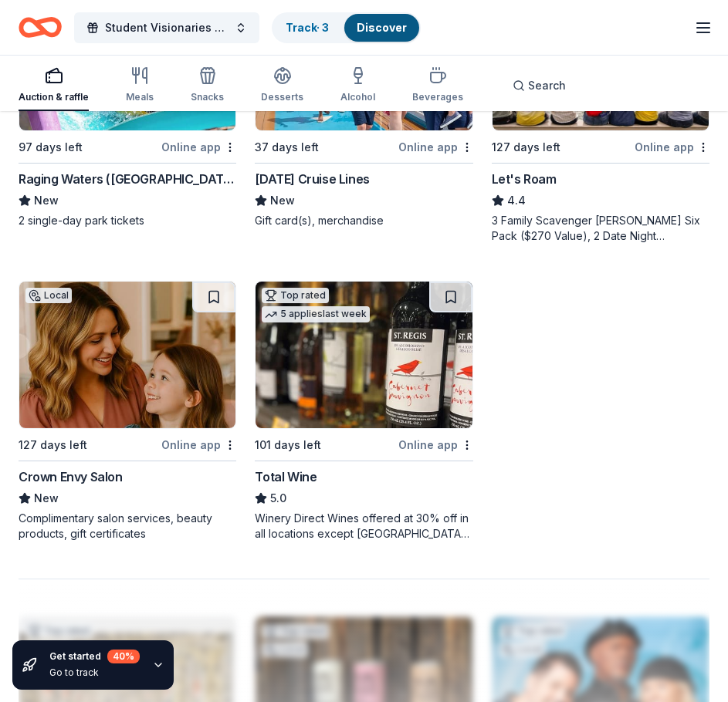  Describe the element at coordinates (282, 86) in the screenshot. I see `button: Desserts` at that location.